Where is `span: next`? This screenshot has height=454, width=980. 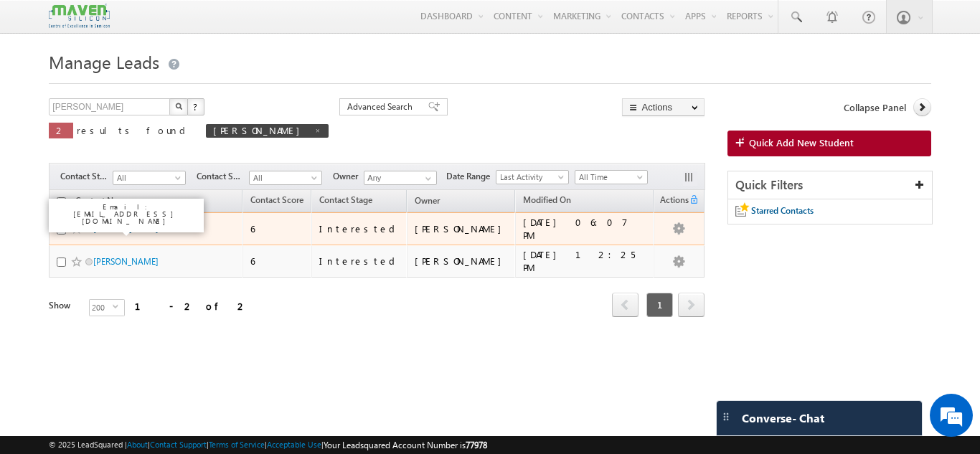 span: next is located at coordinates (691, 305).